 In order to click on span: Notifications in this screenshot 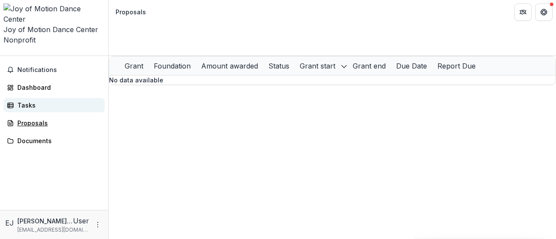, I will do `click(59, 70)`.